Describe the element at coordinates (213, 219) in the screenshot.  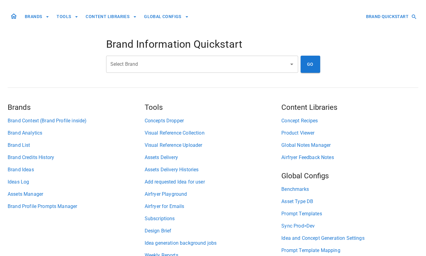
I see `a: Subscriptions` at that location.